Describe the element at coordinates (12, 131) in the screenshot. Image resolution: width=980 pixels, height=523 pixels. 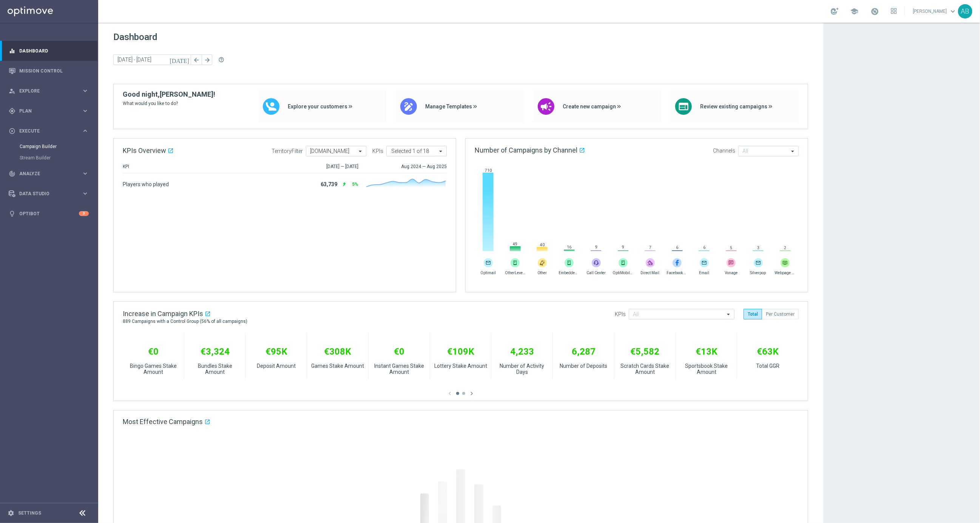
I see `i: play_circle_outline` at that location.